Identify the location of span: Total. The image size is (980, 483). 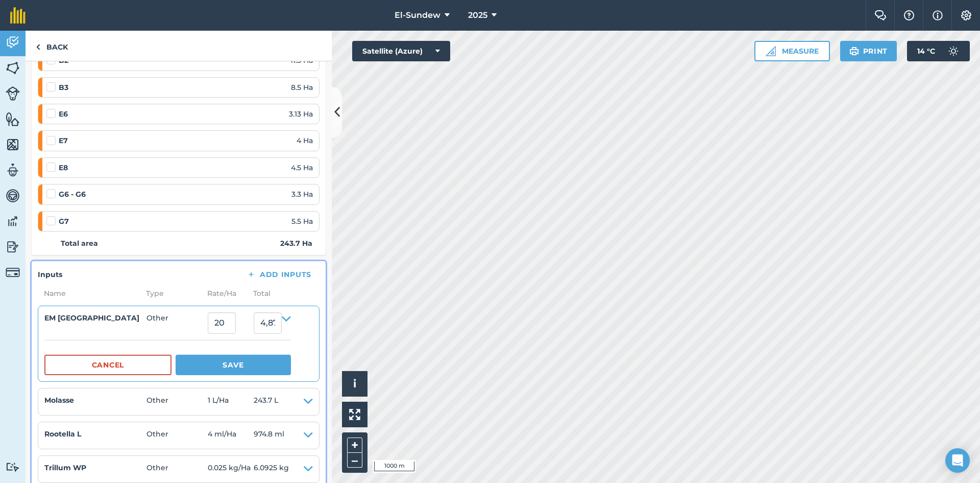
(259, 293).